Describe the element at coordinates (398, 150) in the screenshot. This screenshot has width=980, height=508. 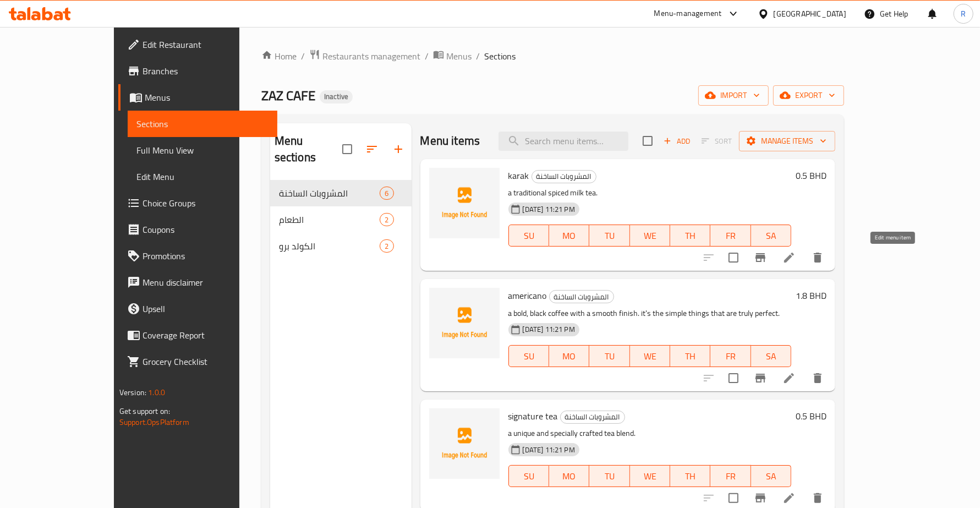
I see `button: Add section` at that location.